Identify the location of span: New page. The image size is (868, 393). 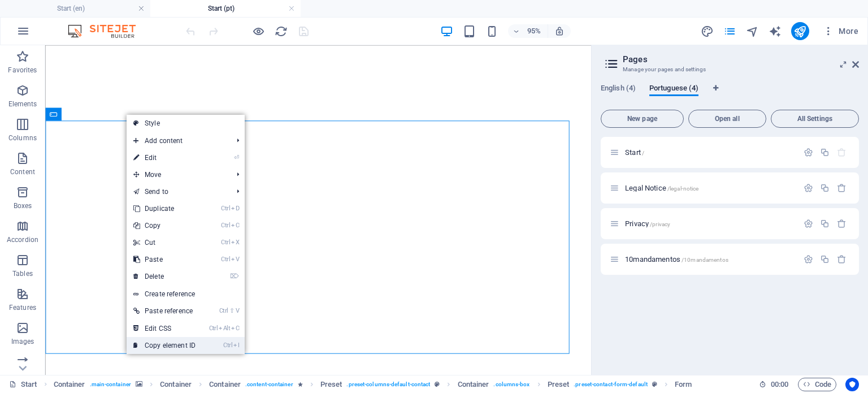
(642, 119).